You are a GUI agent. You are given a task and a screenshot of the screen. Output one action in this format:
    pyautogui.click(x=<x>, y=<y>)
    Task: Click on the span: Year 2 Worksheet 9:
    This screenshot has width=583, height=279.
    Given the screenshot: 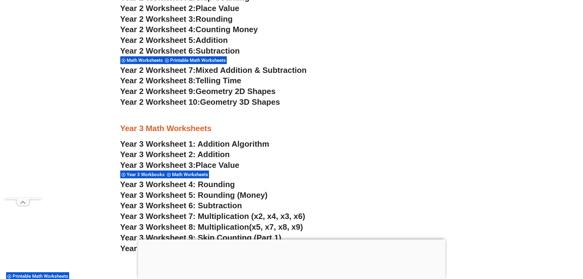 What is the action you would take?
    pyautogui.click(x=158, y=91)
    